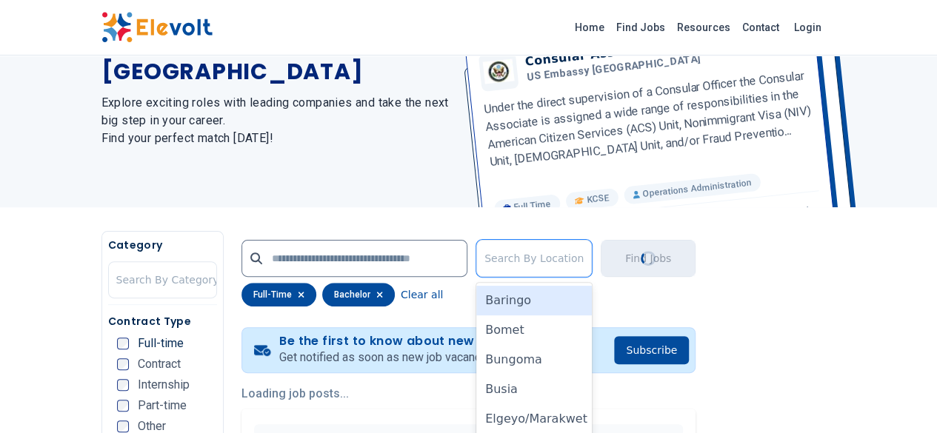 Image resolution: width=937 pixels, height=433 pixels. I want to click on h2: Explore exciting roles with leading companies and take the next big step in your career. Find you..., so click(276, 121).